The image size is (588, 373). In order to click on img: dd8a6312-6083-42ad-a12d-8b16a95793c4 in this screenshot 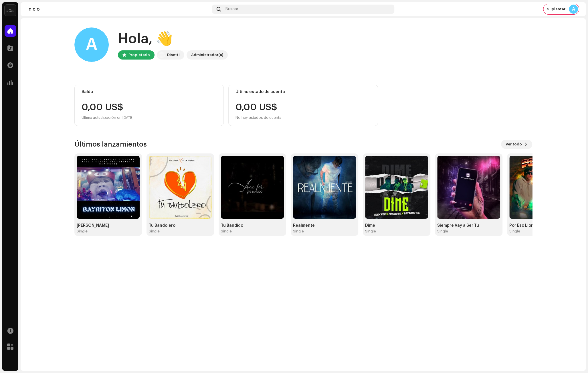, I will do `click(108, 187)`.